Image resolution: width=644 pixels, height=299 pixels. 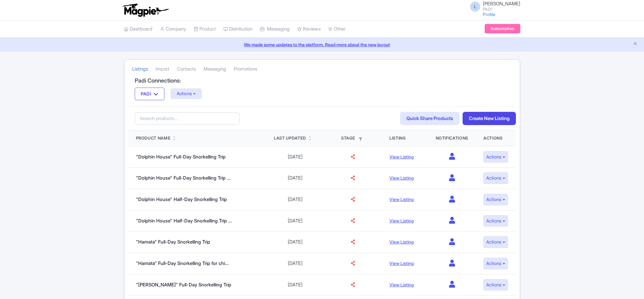 I want to click on span: L, so click(x=475, y=7).